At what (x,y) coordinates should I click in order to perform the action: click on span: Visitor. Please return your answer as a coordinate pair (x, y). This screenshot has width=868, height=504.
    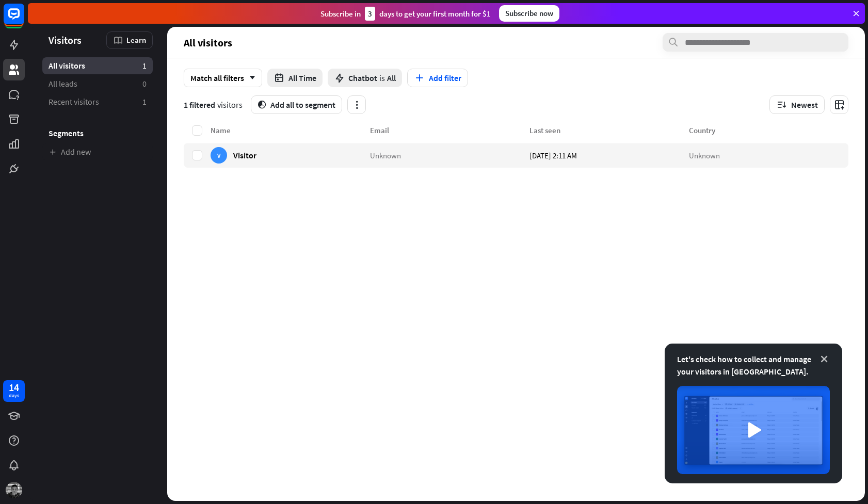
    Looking at the image, I should click on (245, 155).